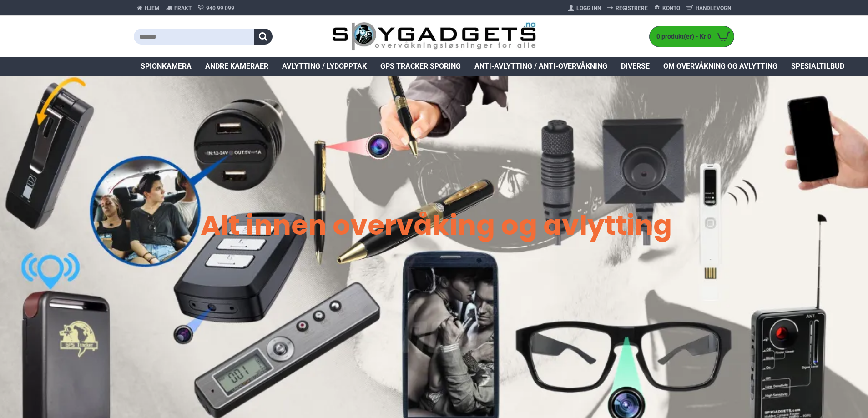  Describe the element at coordinates (541, 67) in the screenshot. I see `a: Anti-avlytting / Anti-overvåkning` at that location.